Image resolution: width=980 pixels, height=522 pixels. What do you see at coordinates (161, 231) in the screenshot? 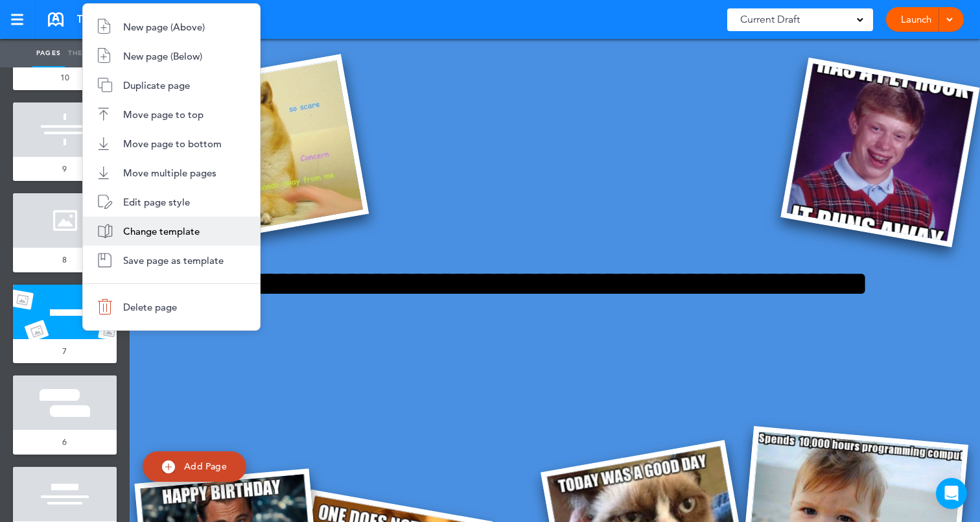
I see `span: Change template` at bounding box center [161, 231].